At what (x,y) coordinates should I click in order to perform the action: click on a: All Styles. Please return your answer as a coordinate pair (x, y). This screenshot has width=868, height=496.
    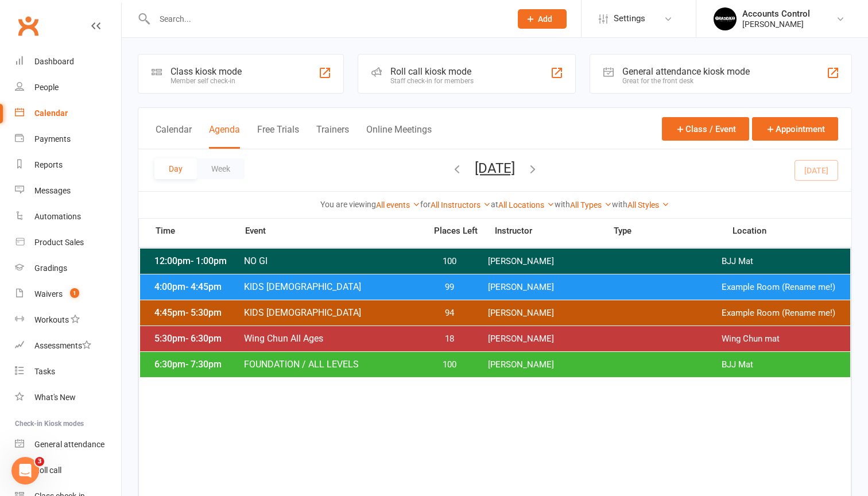
    Looking at the image, I should click on (648, 204).